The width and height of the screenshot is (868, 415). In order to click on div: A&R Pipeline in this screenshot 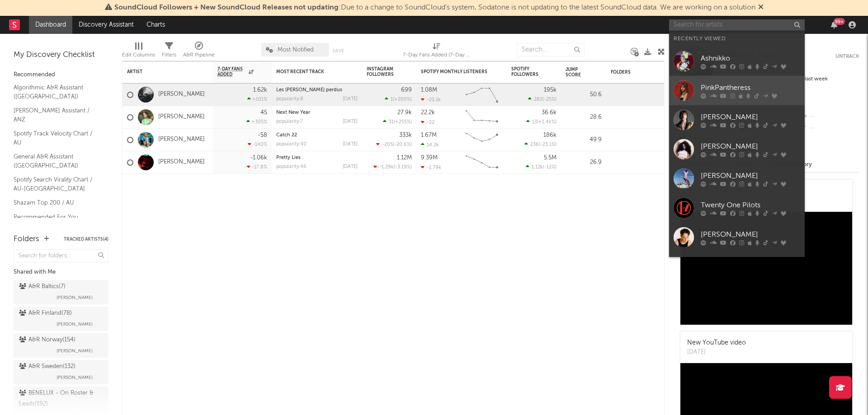, I will do `click(199, 55)`.